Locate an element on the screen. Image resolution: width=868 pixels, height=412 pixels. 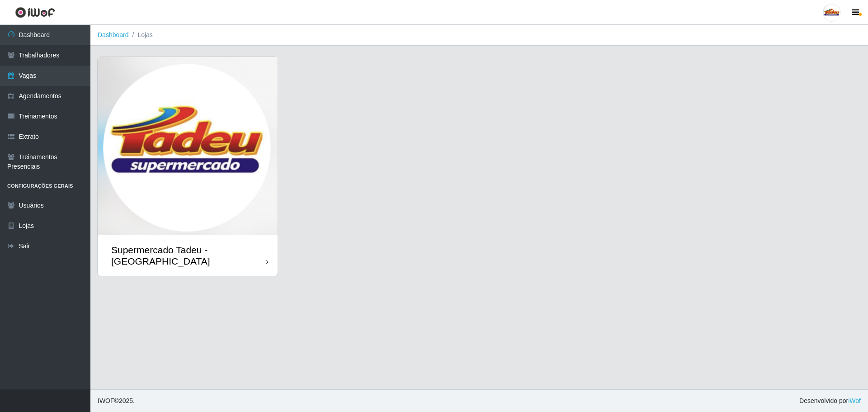
img: cardImg is located at coordinates (187, 146).